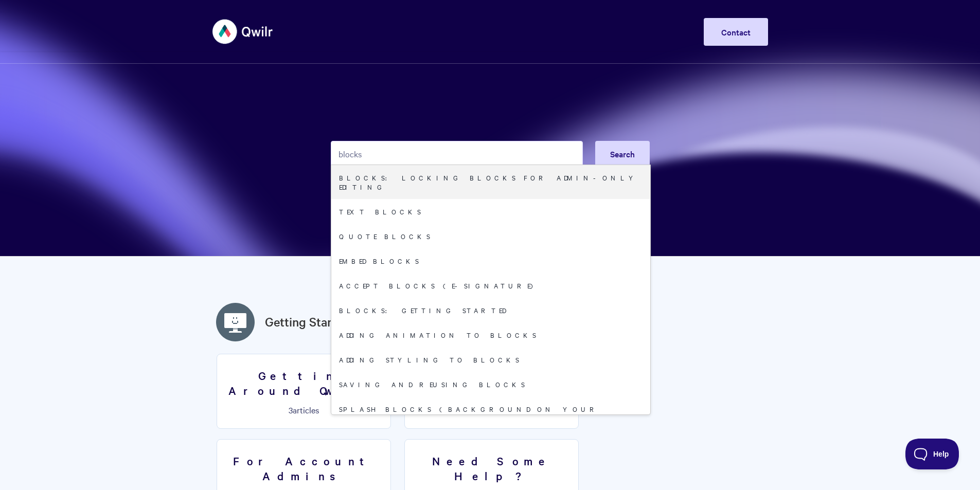  Describe the element at coordinates (308, 322) in the screenshot. I see `a: Getting Started` at that location.